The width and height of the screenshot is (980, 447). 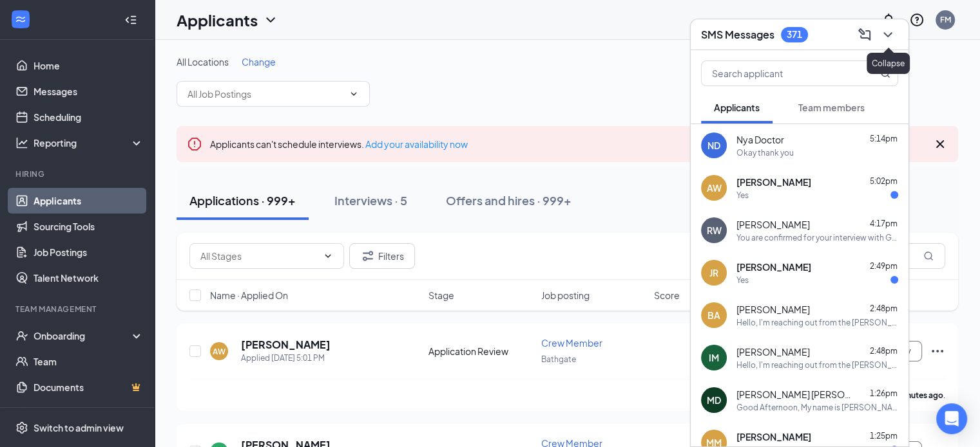 I want to click on a: Scheduling, so click(x=88, y=117).